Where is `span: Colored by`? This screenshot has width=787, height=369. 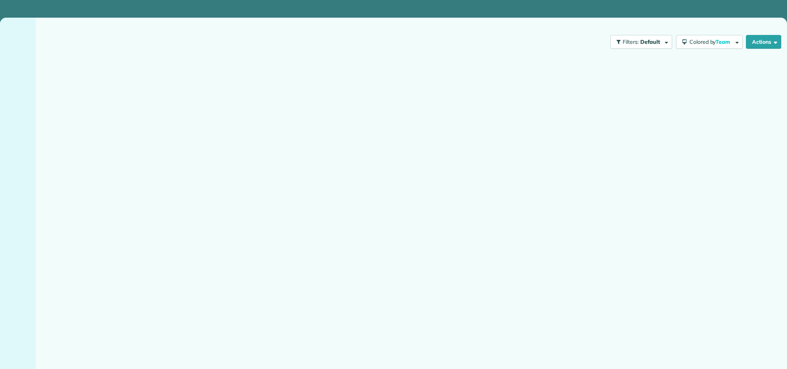
span: Colored by is located at coordinates (711, 42).